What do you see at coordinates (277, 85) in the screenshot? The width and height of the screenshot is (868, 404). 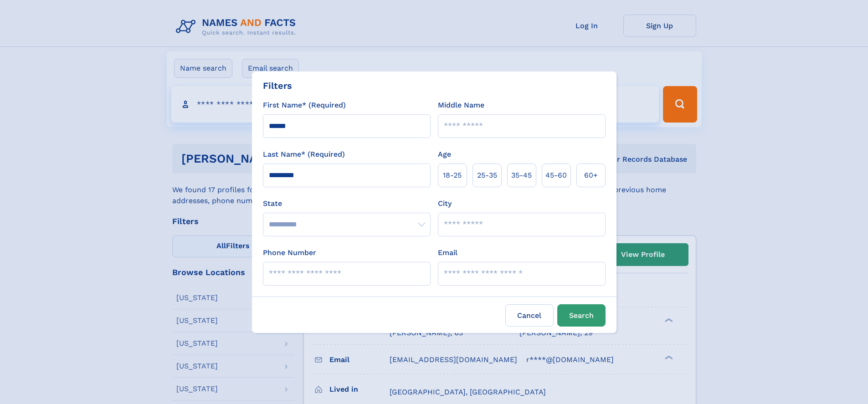 I see `div: Filters` at bounding box center [277, 85].